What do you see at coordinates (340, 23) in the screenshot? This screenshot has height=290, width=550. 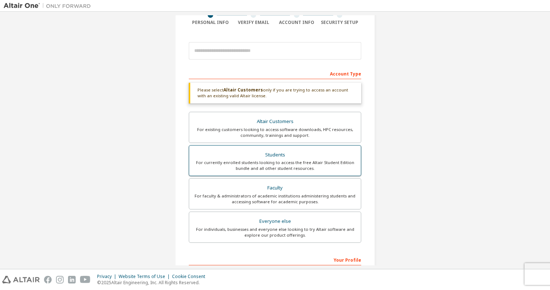 I see `div: Security Setup` at bounding box center [340, 23].